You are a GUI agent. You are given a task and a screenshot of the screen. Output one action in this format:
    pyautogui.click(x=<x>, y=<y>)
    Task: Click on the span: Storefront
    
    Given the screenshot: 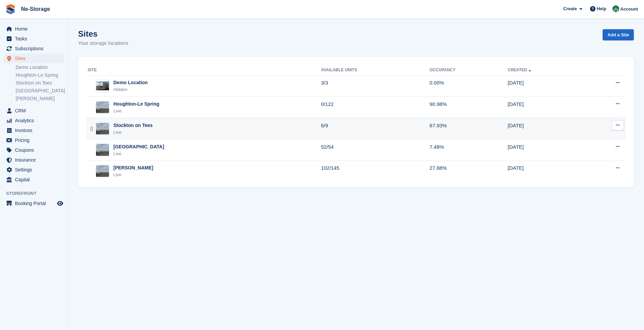 What is the action you would take?
    pyautogui.click(x=37, y=194)
    